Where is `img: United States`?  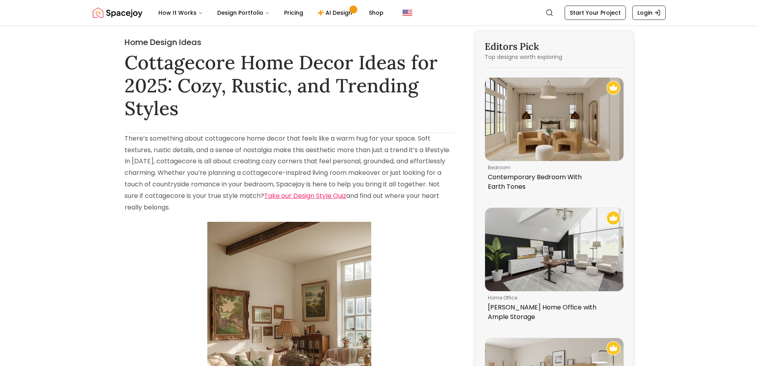
img: United States is located at coordinates (407, 13).